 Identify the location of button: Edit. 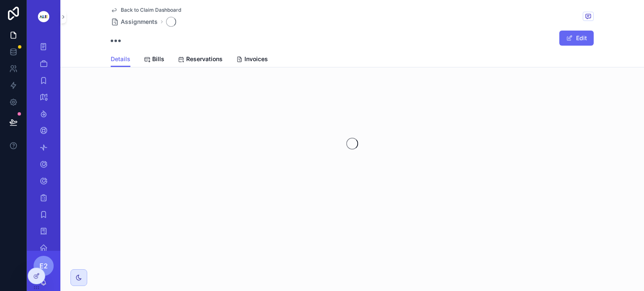
(577, 38).